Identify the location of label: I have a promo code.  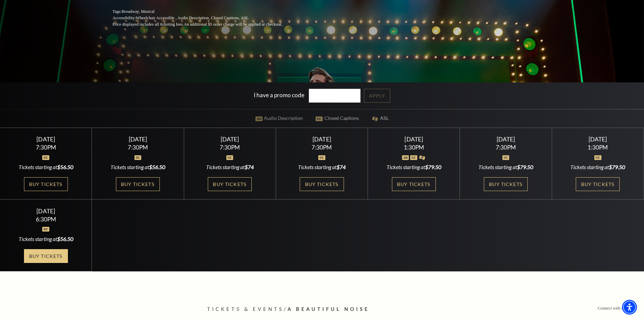
(279, 95).